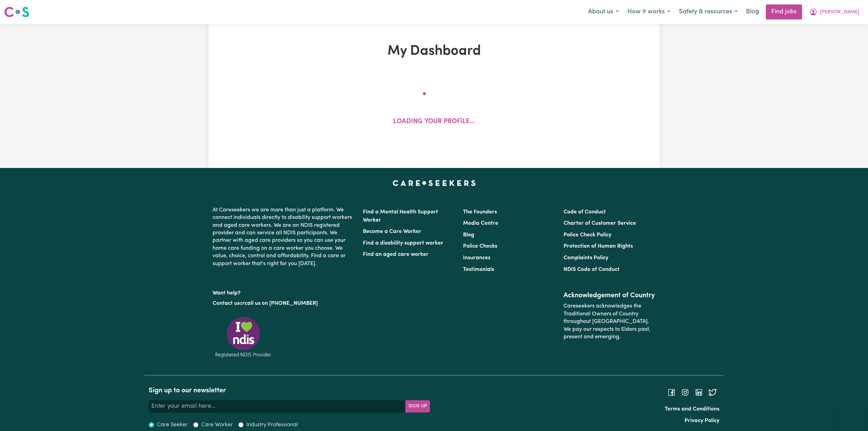 The width and height of the screenshot is (868, 431). What do you see at coordinates (699, 392) in the screenshot?
I see `a: Follow Careseekers on LinkedIn` at bounding box center [699, 392].